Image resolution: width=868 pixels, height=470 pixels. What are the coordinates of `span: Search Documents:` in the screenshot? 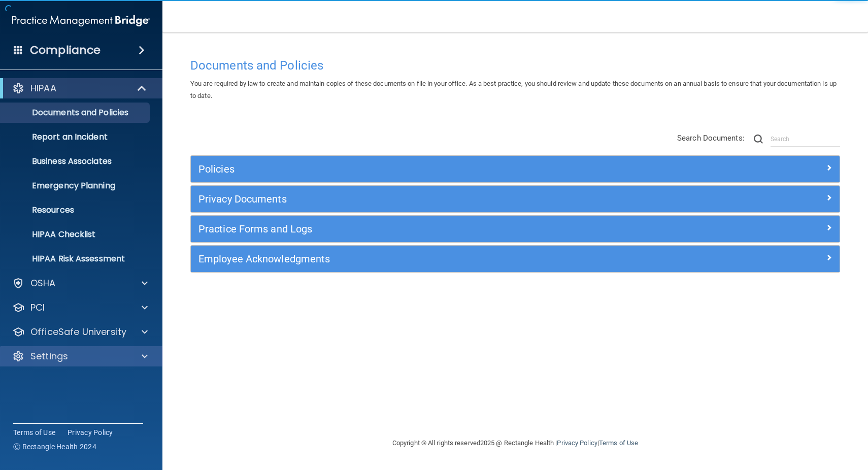 It's located at (711, 138).